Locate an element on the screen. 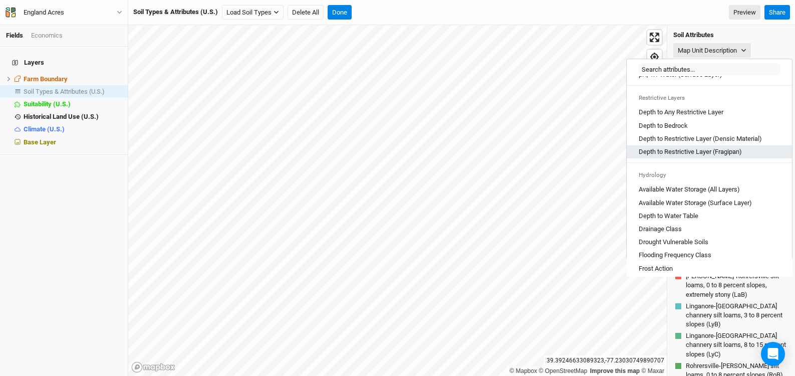 The width and height of the screenshot is (795, 376). div: Drainage Class is located at coordinates (660, 229).